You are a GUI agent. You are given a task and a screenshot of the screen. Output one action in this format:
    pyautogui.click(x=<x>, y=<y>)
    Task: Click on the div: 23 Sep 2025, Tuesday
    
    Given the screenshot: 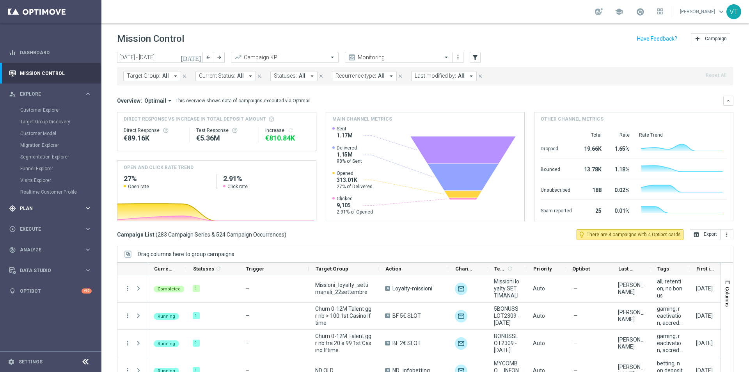 What is the action you would take?
    pyautogui.click(x=704, y=343)
    